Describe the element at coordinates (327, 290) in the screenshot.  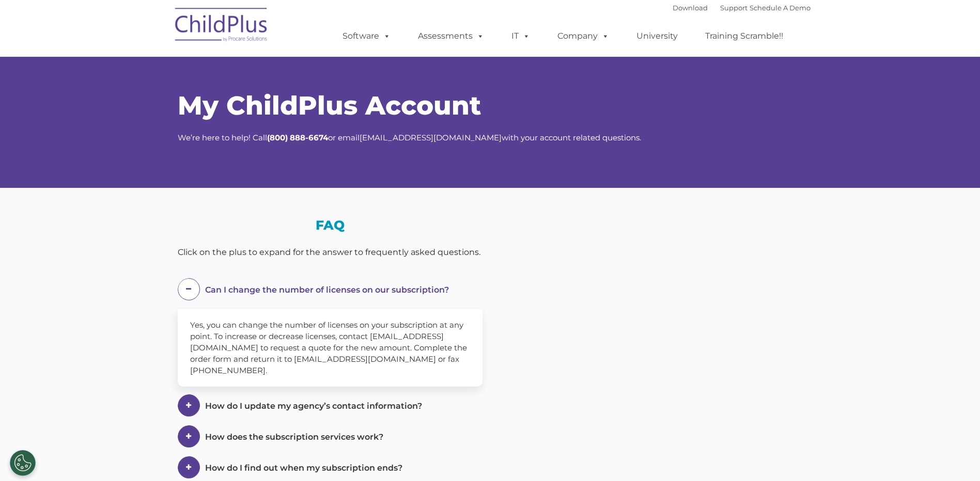
I see `span: Can I change the number of licenses on our subscription?` at that location.